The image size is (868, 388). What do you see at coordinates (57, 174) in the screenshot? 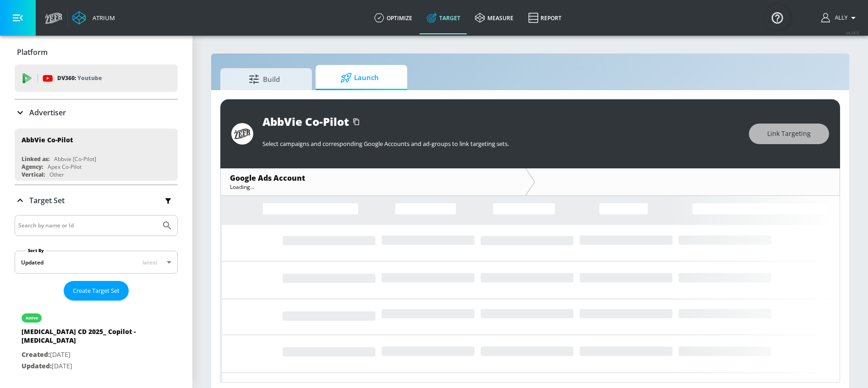
I see `div: Other` at bounding box center [57, 174].